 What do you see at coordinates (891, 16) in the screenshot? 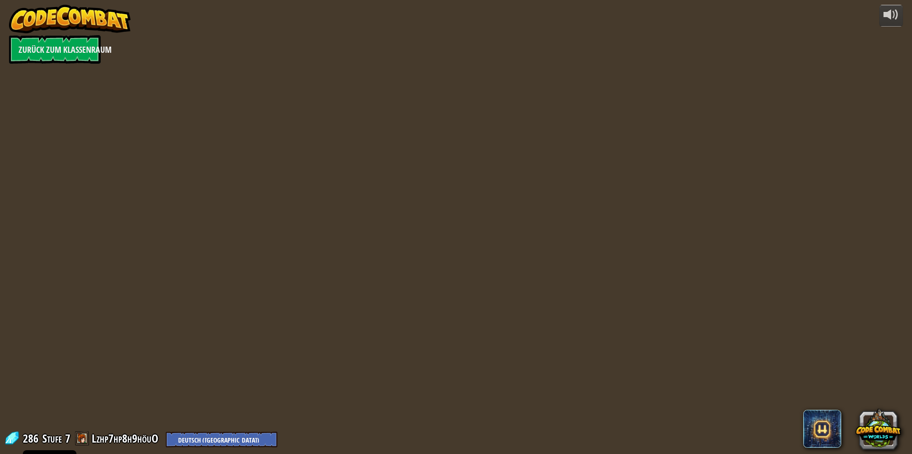
I see `button: Lautstärke anpassen` at bounding box center [891, 16].